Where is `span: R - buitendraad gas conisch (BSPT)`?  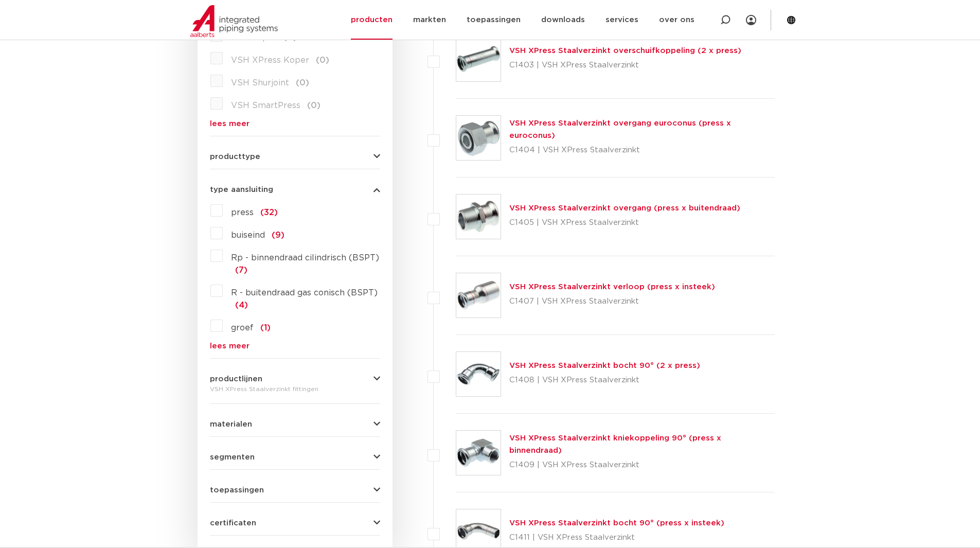
span: R - buitendraad gas conisch (BSPT) is located at coordinates (304, 293).